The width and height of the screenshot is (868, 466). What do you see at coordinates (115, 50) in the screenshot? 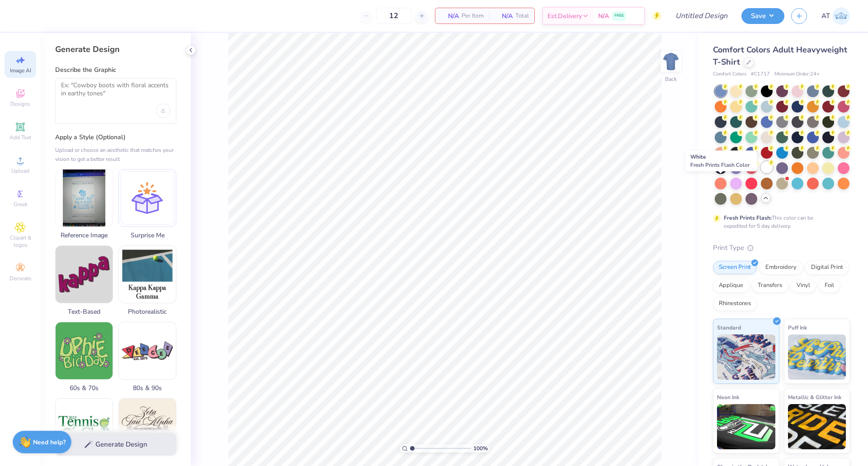
I see `div: Generate Design` at bounding box center [115, 50].